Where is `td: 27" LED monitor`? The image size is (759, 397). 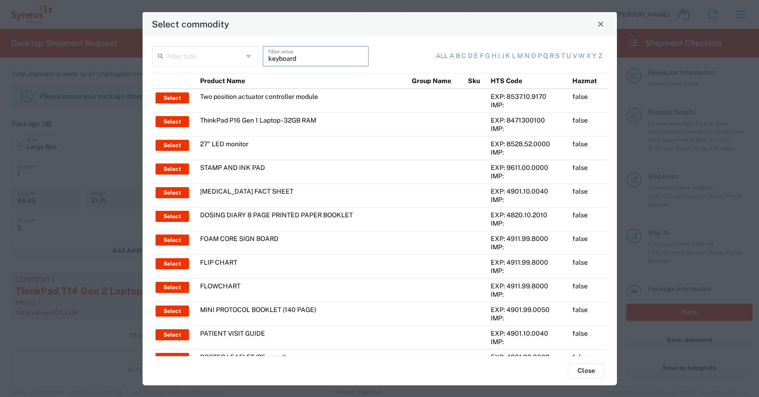 td: 27" LED monitor is located at coordinates (303, 148).